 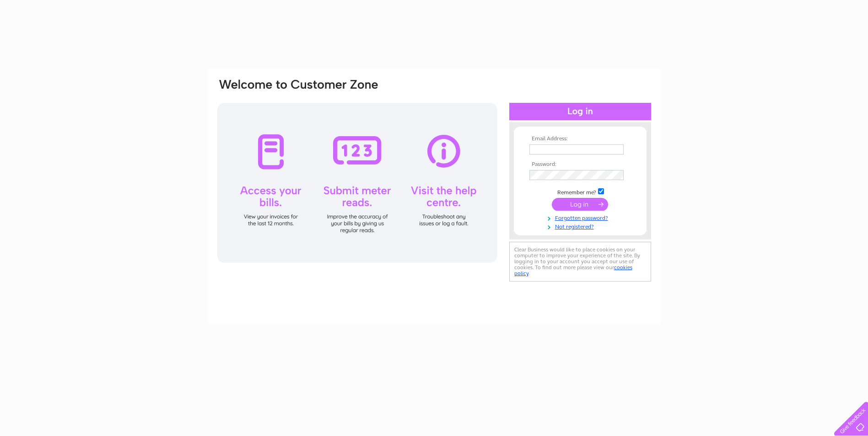 What do you see at coordinates (580, 139) in the screenshot?
I see `th: Email Address:` at bounding box center [580, 139].